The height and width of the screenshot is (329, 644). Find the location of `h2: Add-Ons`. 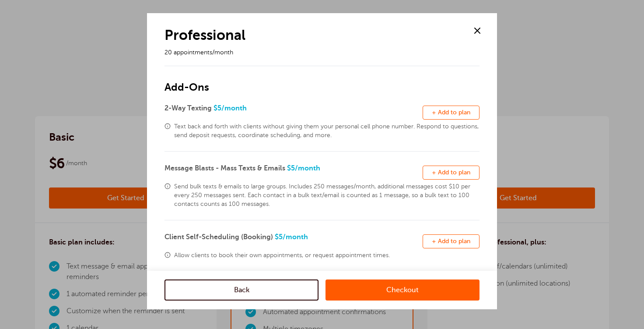

h2: Add-Ons is located at coordinates (322, 80).